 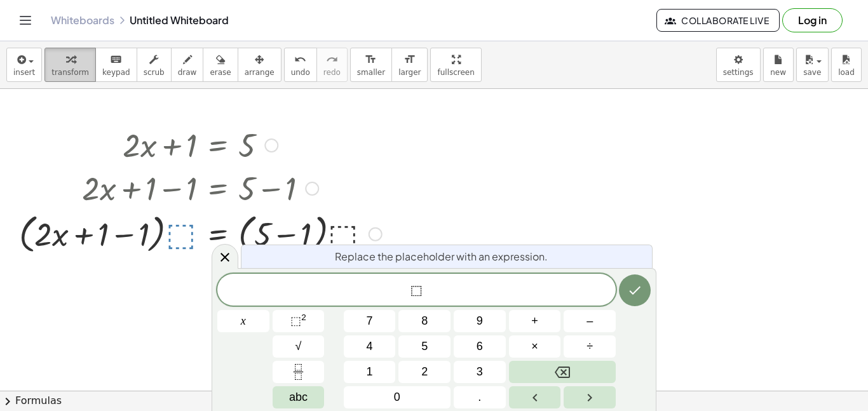 I want to click on button: Collaborate Live, so click(x=718, y=20).